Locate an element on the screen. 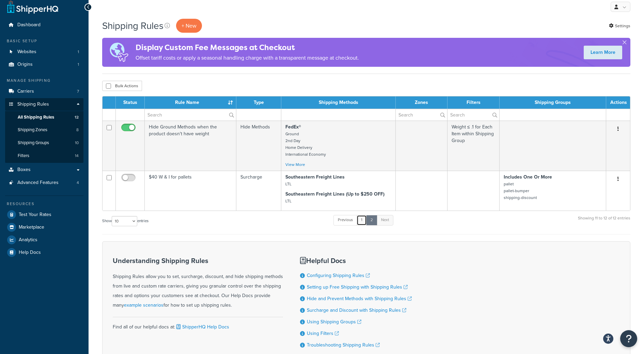 This screenshot has width=644, height=354. span: 14 is located at coordinates (77, 156).